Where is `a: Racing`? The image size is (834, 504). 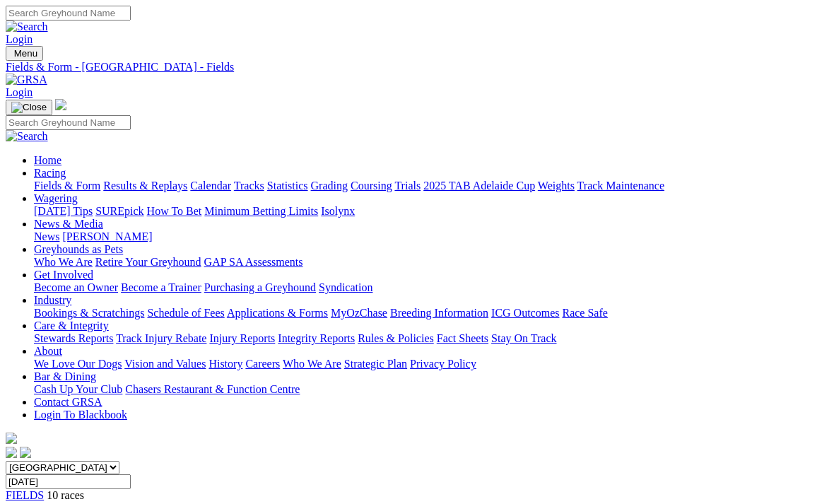 a: Racing is located at coordinates (49, 172).